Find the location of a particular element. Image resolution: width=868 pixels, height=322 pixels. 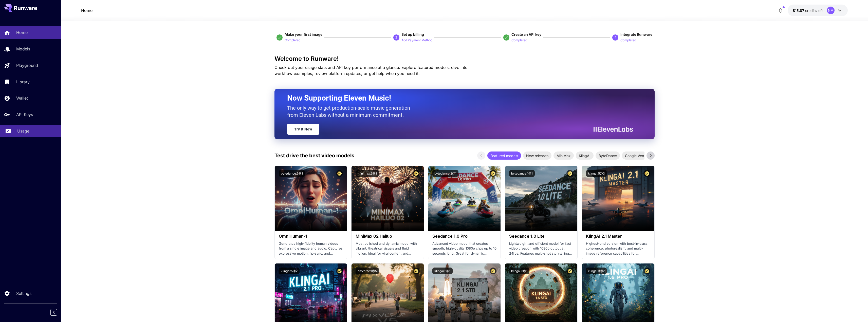

p: 4 is located at coordinates (615, 38).